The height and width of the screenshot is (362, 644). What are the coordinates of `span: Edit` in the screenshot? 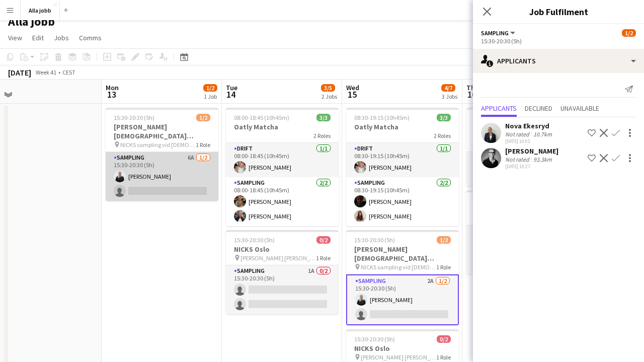 It's located at (38, 38).